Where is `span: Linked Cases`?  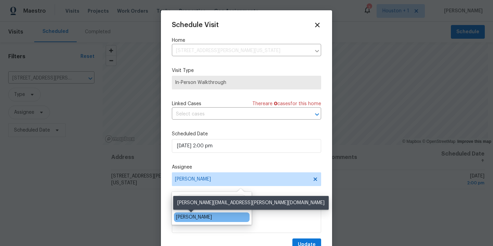
span: Linked Cases is located at coordinates (187, 104).